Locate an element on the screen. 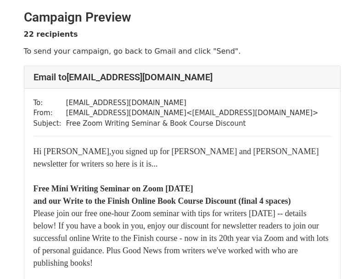  td: From: is located at coordinates (50, 113).